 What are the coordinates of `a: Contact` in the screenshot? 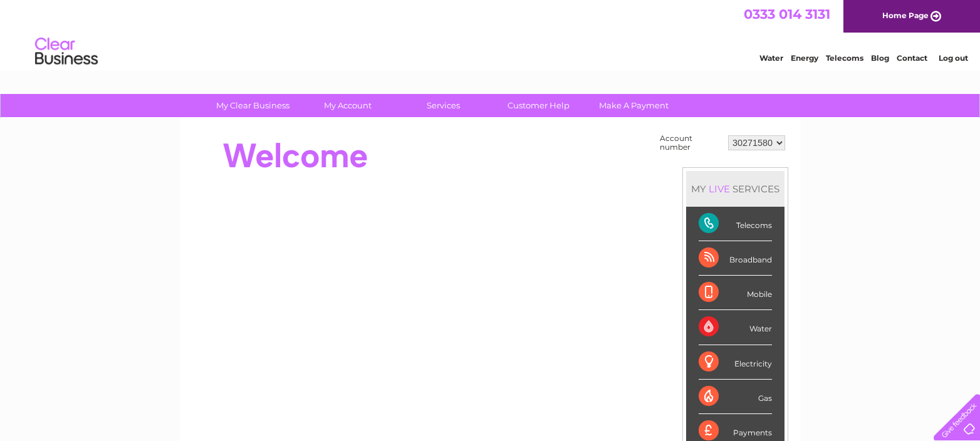 It's located at (912, 58).